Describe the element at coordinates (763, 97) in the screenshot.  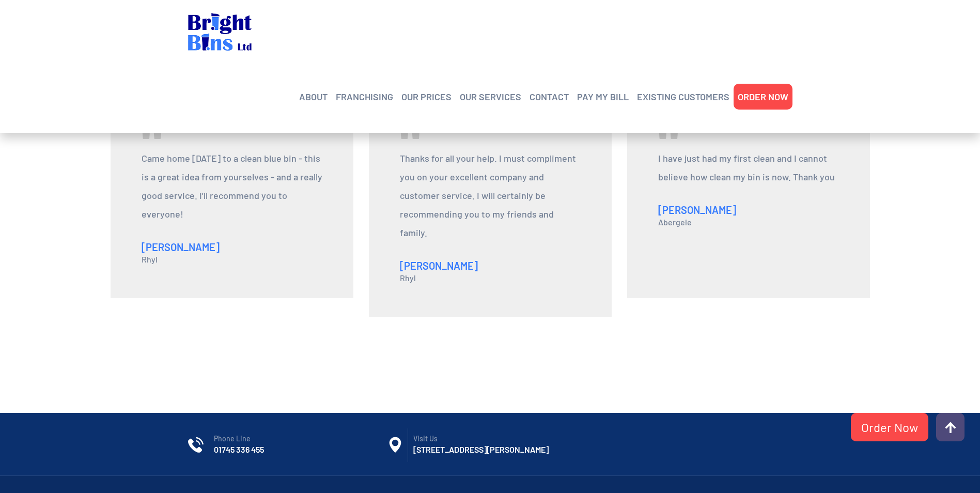
I see `a: ORDER NOW` at that location.